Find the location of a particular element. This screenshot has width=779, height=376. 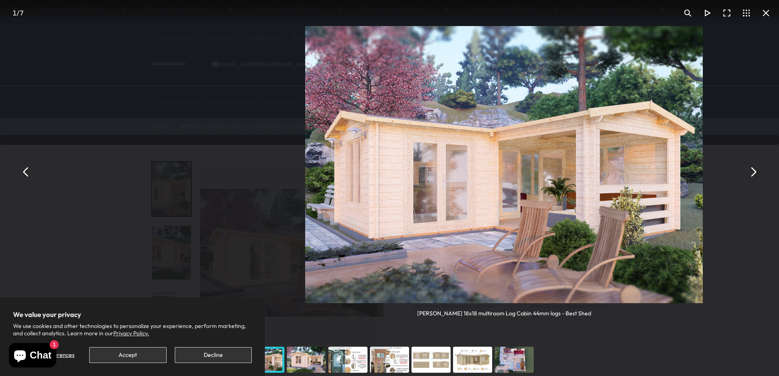

button: Toggle thumbnails is located at coordinates (746, 13).